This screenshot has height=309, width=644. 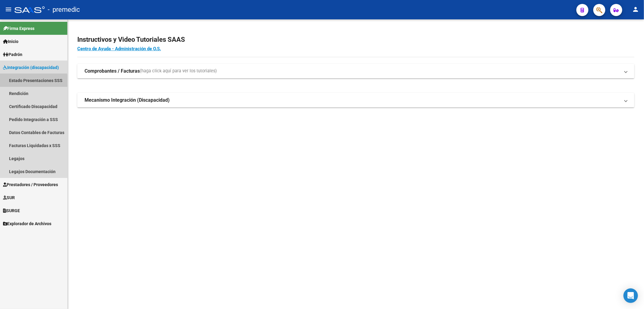 I want to click on strong: Mecanismo Integración (Discapacidad), so click(x=127, y=100).